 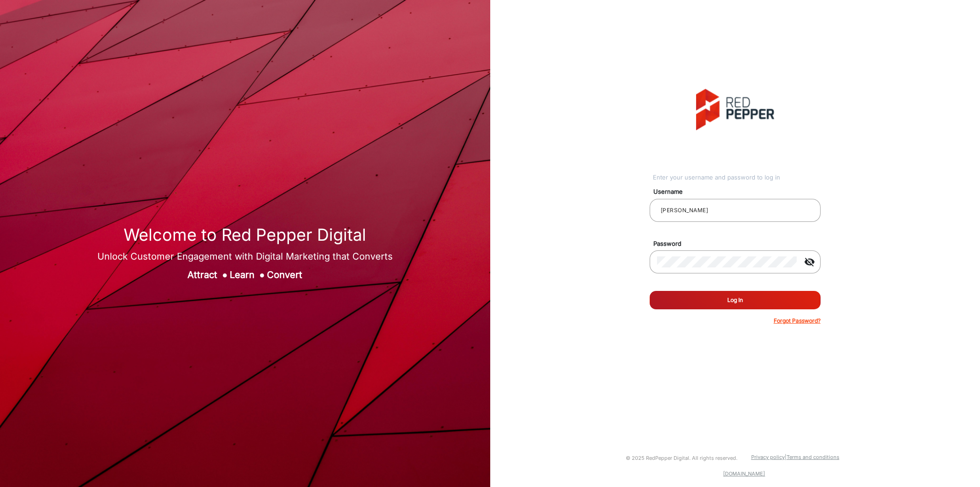 I want to click on p: Forgot Password?, so click(x=798, y=321).